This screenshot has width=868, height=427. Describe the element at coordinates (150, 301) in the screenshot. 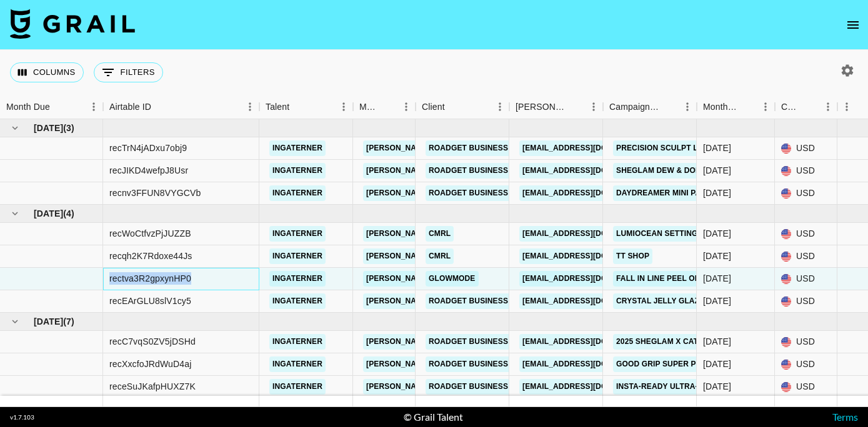

I see `div: recEArGLU8slV1cy5` at that location.